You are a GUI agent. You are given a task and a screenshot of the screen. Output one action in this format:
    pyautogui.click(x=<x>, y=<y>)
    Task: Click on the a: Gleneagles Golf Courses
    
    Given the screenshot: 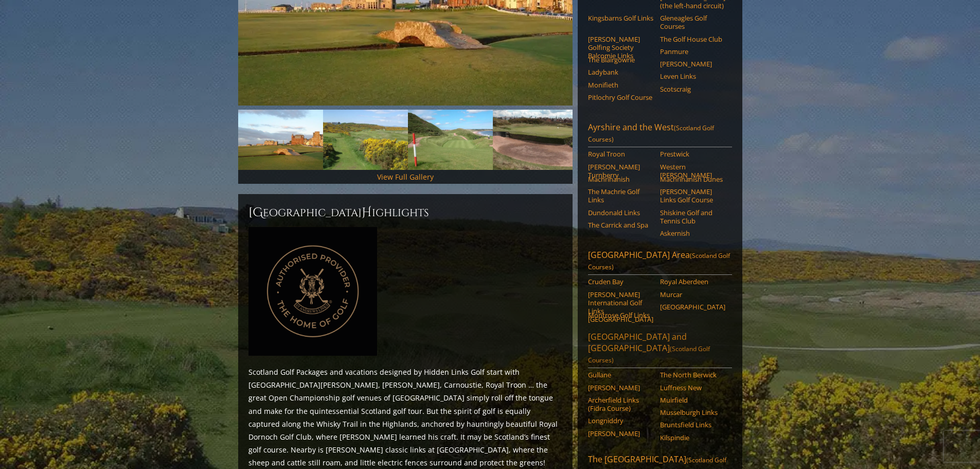 What is the action you would take?
    pyautogui.click(x=692, y=22)
    